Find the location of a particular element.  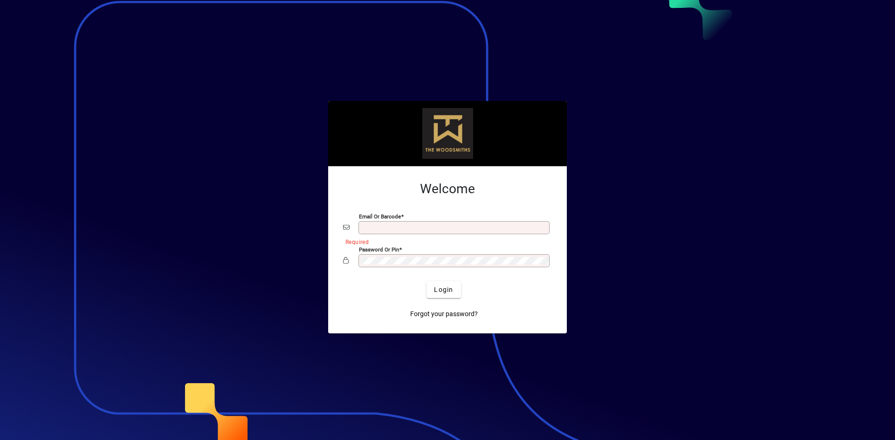

a: Forgot your password? is located at coordinates (444, 314).